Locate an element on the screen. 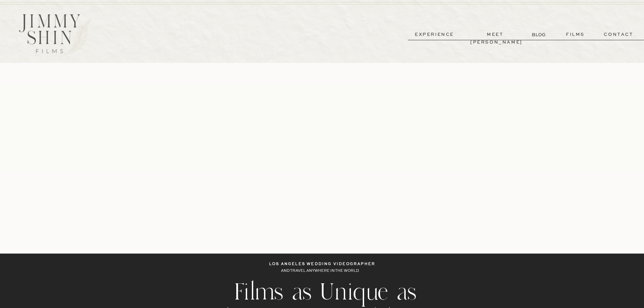 The image size is (644, 308). a: BLOG is located at coordinates (539, 34).